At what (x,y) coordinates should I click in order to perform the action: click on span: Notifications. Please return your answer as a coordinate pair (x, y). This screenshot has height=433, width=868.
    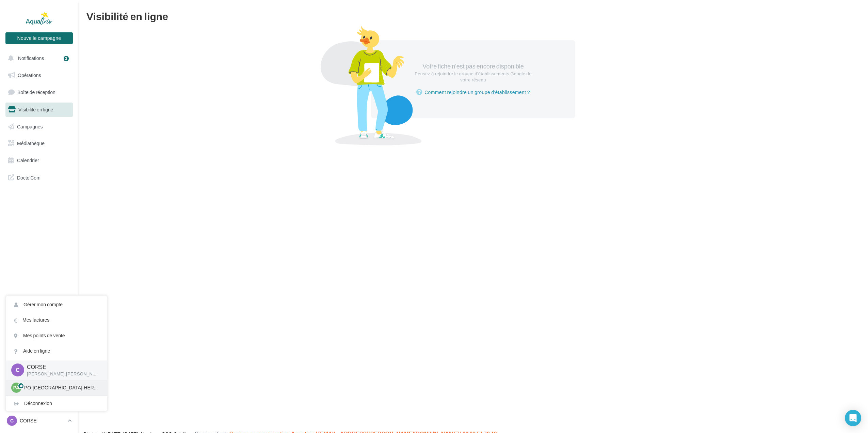
    Looking at the image, I should click on (31, 58).